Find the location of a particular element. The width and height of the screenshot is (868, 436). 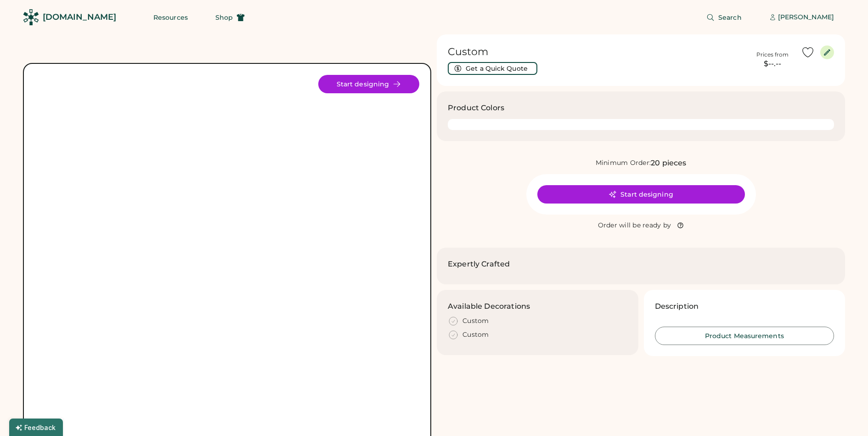

button: Search is located at coordinates (724, 17).